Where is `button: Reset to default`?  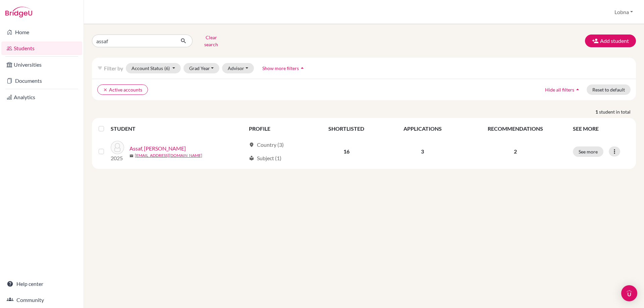
button: Reset to default is located at coordinates (608, 90).